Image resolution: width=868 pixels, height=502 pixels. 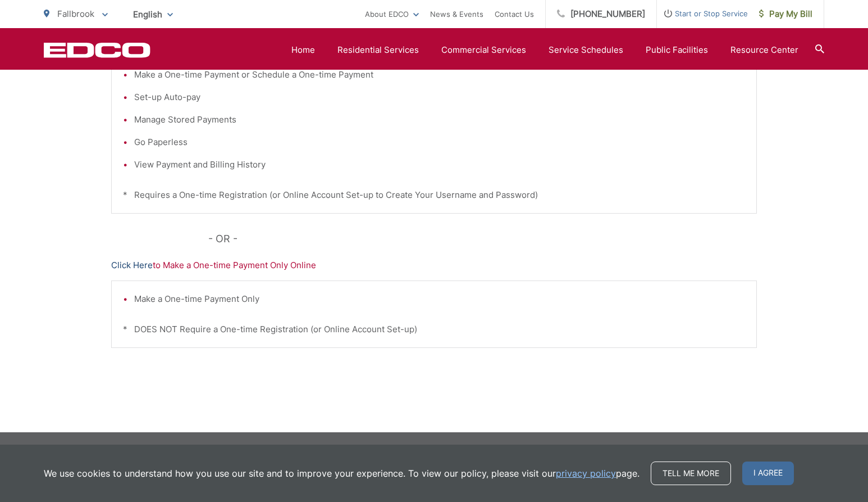 What do you see at coordinates (586, 50) in the screenshot?
I see `a: Service Schedules` at bounding box center [586, 50].